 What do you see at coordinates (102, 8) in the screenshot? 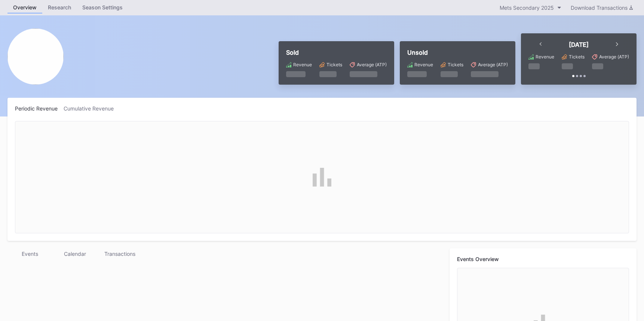
I see `a: Season Settings` at bounding box center [102, 8].